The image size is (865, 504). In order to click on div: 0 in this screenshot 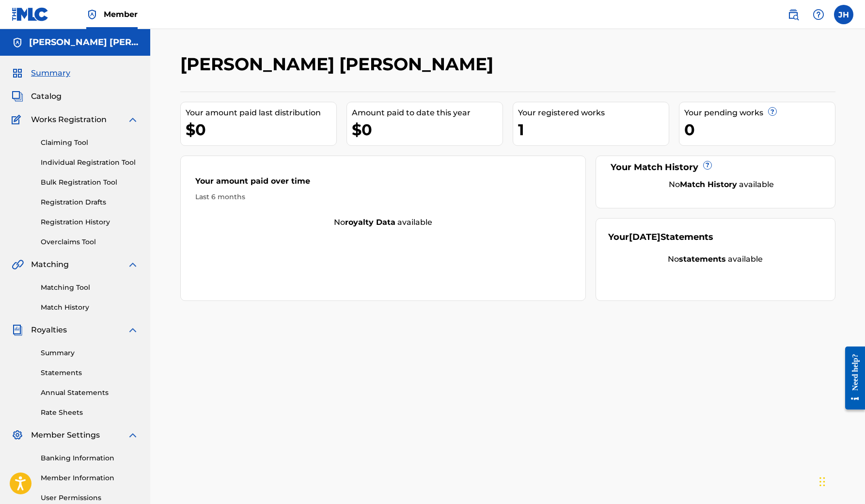, I will do `click(760, 130)`.